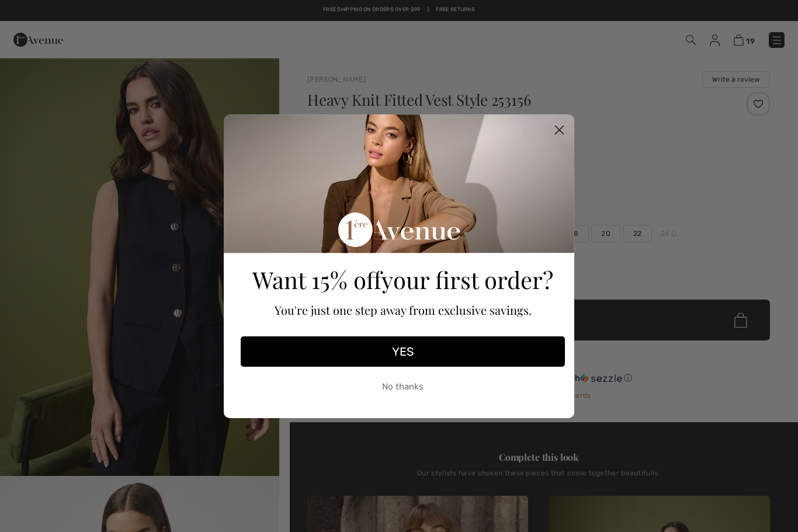  What do you see at coordinates (403, 310) in the screenshot?
I see `span: You're just one step away from exclusive savings.` at bounding box center [403, 310].